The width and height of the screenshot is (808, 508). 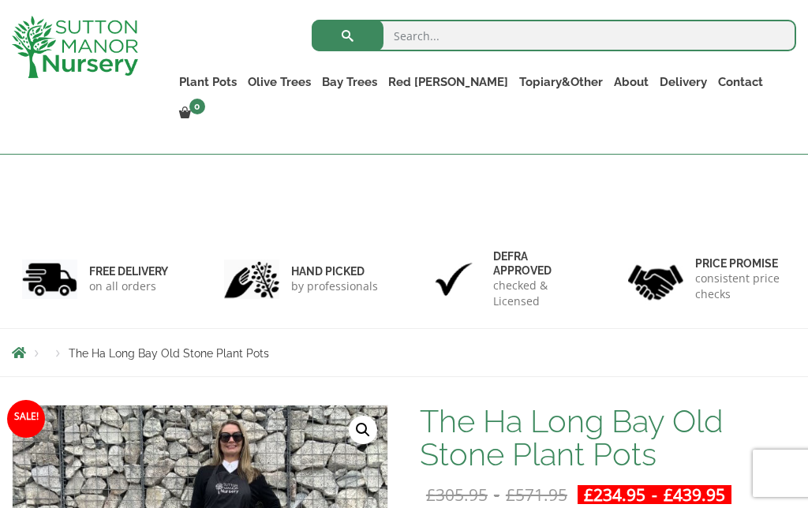 What do you see at coordinates (279, 82) in the screenshot?
I see `a: Olive Trees` at bounding box center [279, 82].